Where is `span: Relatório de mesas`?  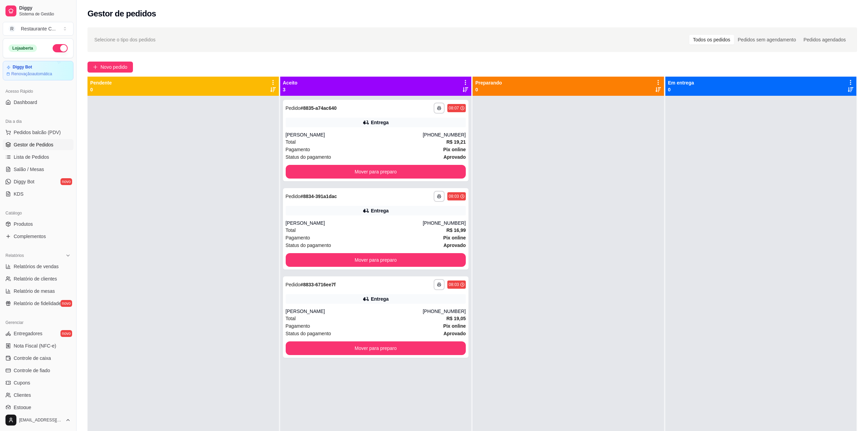 span: Relatório de mesas is located at coordinates (34, 291).